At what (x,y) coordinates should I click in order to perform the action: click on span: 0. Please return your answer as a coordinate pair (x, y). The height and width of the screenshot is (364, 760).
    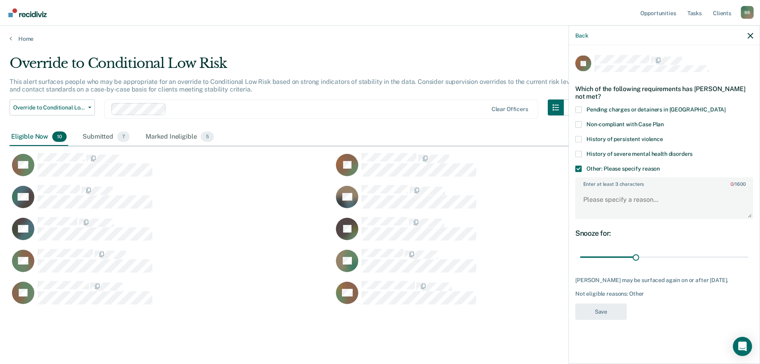
    Looking at the image, I should click on (732, 184).